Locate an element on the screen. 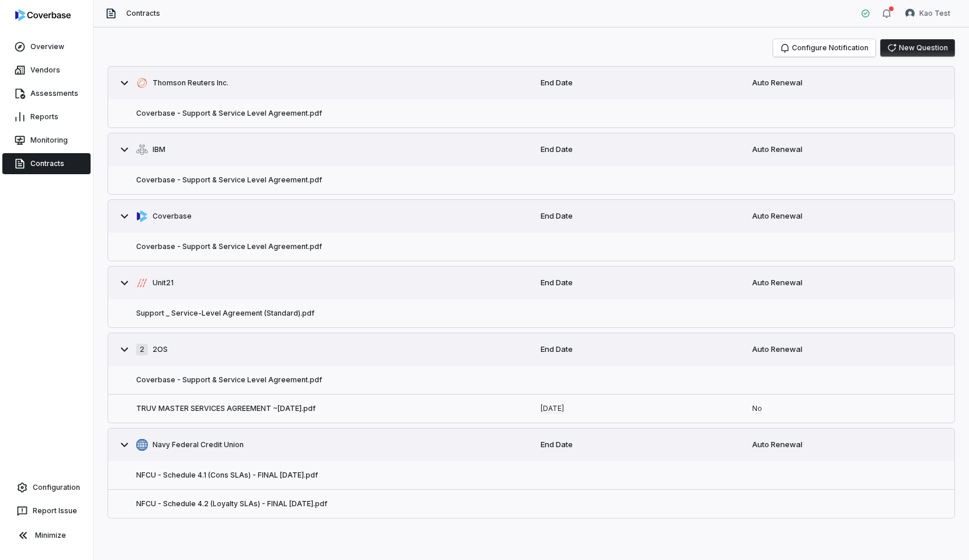  span: Unit21 is located at coordinates (163, 283).